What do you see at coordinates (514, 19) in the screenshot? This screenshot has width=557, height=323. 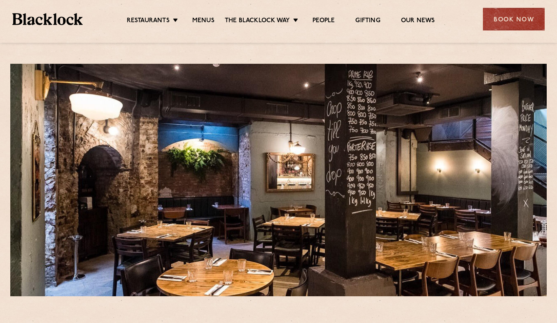 I see `div: Book Now` at bounding box center [514, 19].